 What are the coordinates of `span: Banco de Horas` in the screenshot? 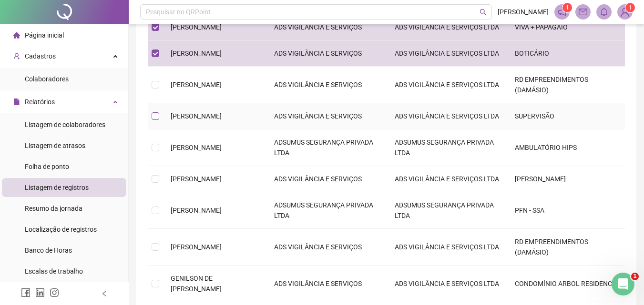 It's located at (48, 251).